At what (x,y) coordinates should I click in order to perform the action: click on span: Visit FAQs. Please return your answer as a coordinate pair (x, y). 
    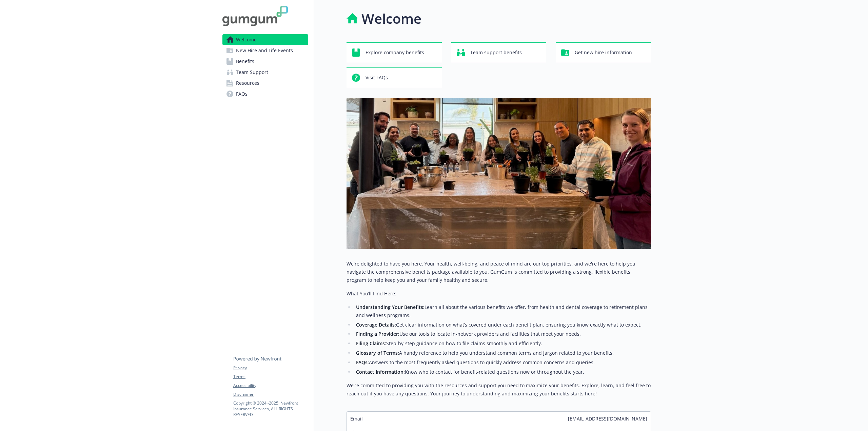
    Looking at the image, I should click on (377, 77).